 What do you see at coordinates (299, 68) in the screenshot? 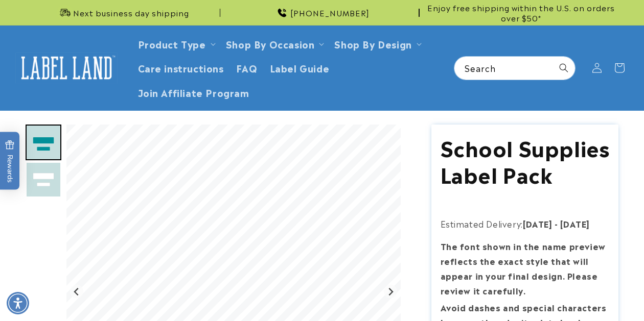
I see `span: Label Guide` at bounding box center [299, 68].